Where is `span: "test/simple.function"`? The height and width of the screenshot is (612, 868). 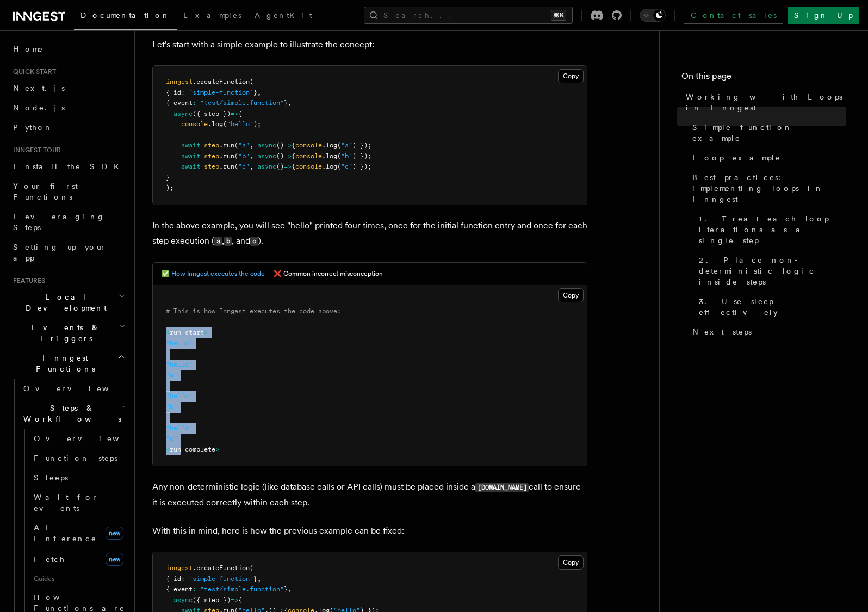 span: "test/simple.function" is located at coordinates (242, 103).